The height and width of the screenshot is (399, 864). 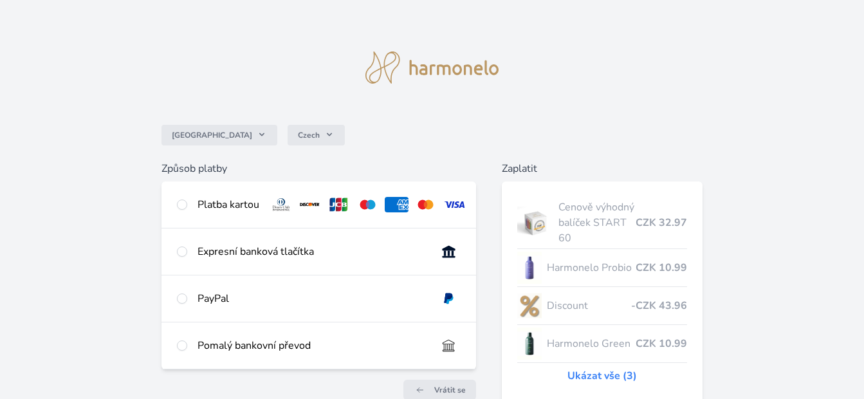 What do you see at coordinates (535, 223) in the screenshot?
I see `img: start.jpg` at bounding box center [535, 223].